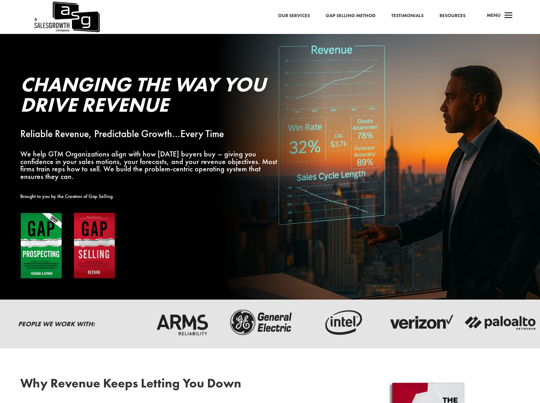 The height and width of the screenshot is (403, 540). I want to click on h2: Why Revenue Keeps Letting You Down, so click(165, 385).